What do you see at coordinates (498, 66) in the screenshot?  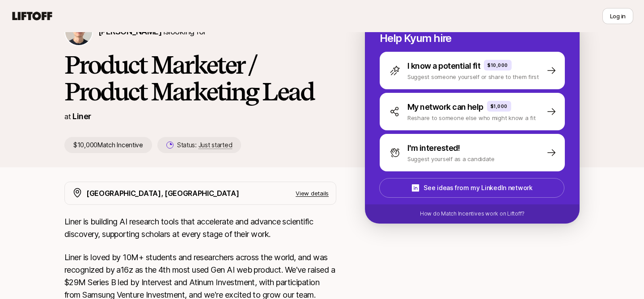 I see `p: $10,000` at bounding box center [498, 66].